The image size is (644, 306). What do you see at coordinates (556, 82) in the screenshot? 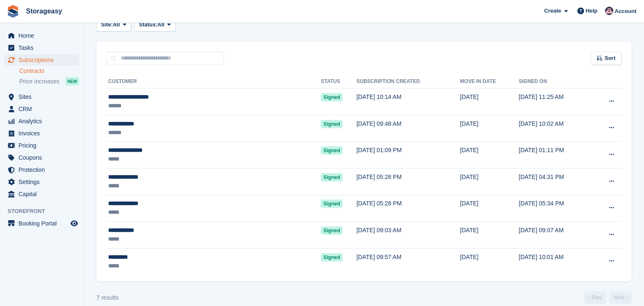
I see `th: Signed on` at bounding box center [556, 82].